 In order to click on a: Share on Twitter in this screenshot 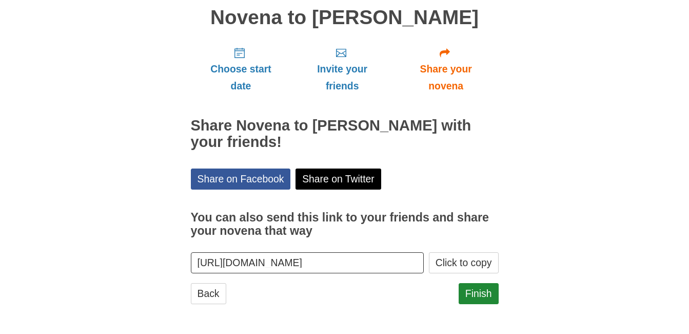, I will do `click(338, 179)`.